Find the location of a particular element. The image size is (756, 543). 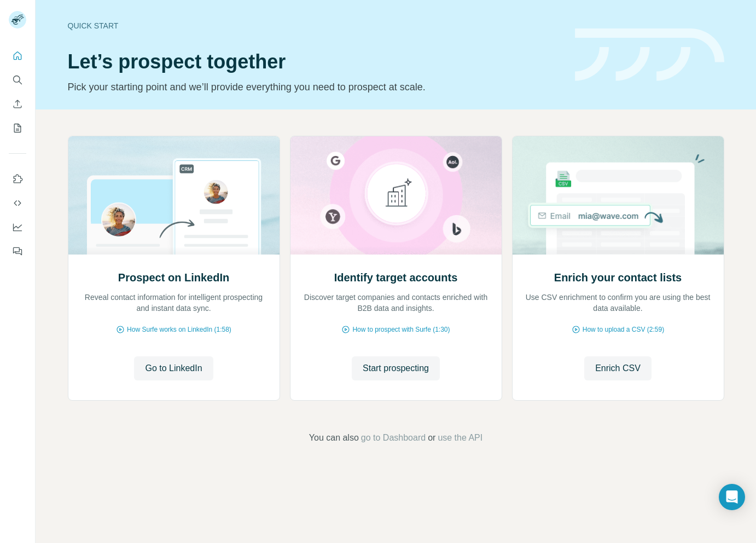

span: Go to LinkedIn is located at coordinates (173, 369).